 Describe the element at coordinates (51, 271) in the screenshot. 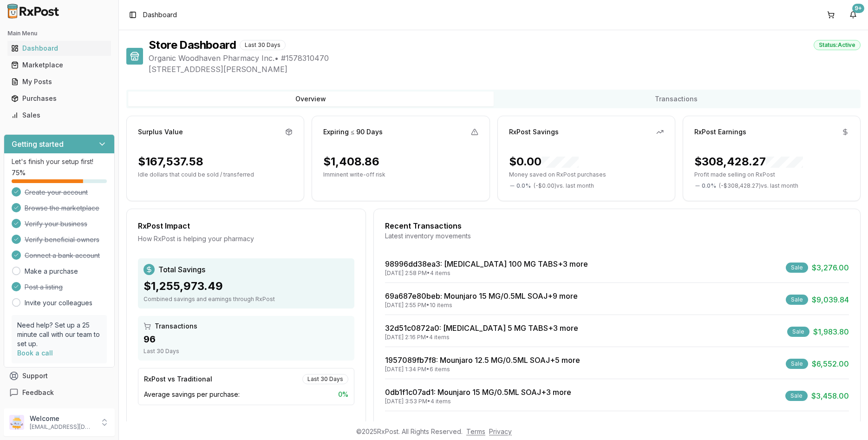

I see `a: Make a purchase` at that location.